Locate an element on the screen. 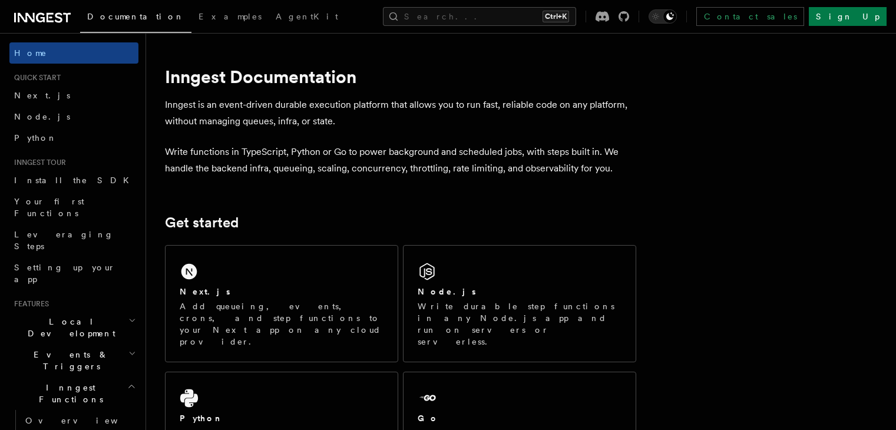 The image size is (896, 430). a: Your first Functions is located at coordinates (74, 207).